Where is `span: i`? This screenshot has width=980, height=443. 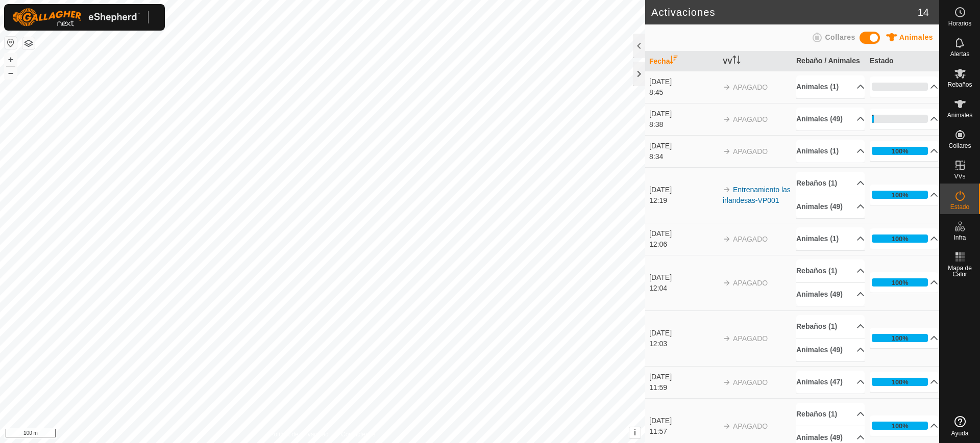 span: i is located at coordinates (635, 432).